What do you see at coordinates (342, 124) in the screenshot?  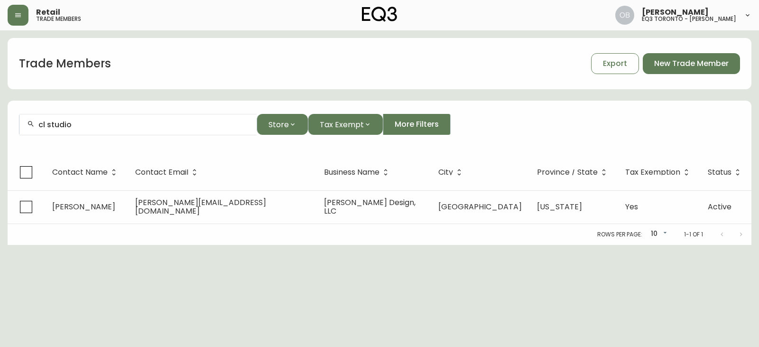 I see `span: Tax Exempt` at bounding box center [342, 124].